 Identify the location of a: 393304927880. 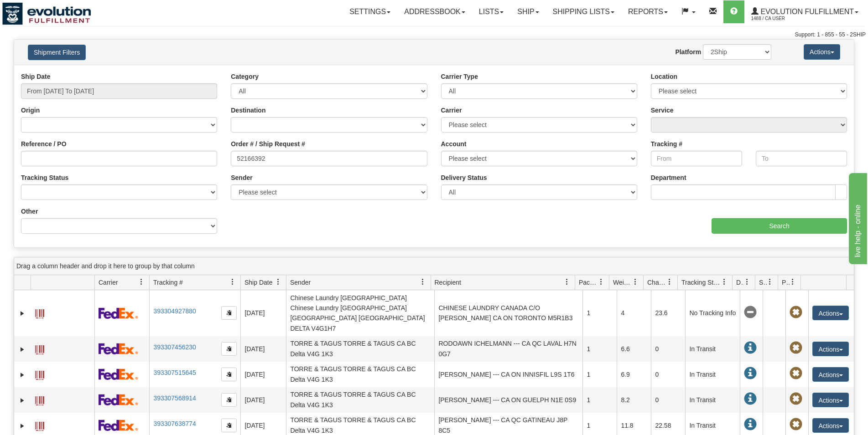
(175, 311).